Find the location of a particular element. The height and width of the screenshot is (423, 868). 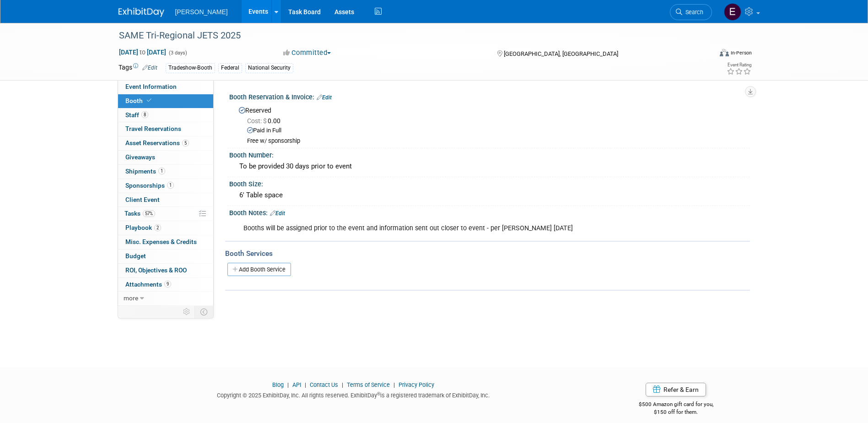

span: Client Event is located at coordinates (142, 200).